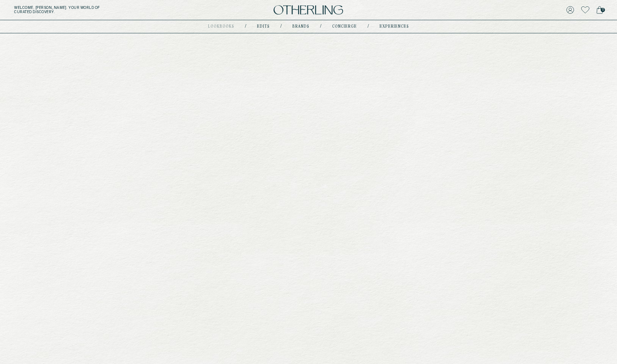 Image resolution: width=617 pixels, height=364 pixels. What do you see at coordinates (264, 26) in the screenshot?
I see `a: Edits` at bounding box center [264, 26].